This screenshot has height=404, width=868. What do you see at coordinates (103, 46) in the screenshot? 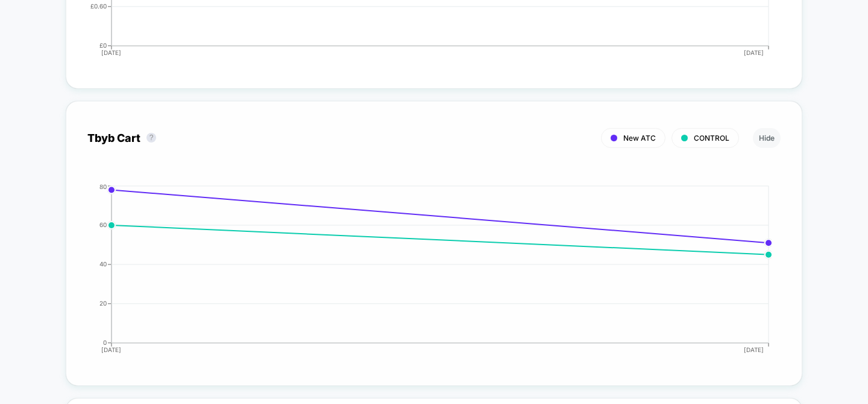
I see `tspan: £0` at bounding box center [103, 46].